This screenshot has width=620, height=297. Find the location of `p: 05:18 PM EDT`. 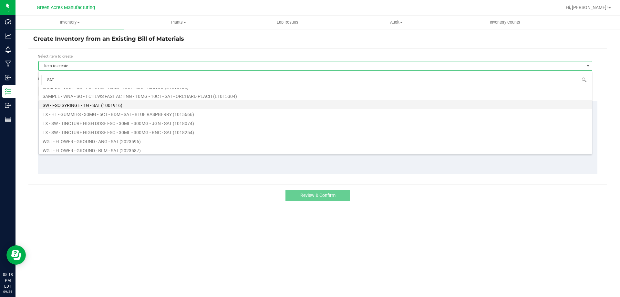

p: 05:18 PM EDT is located at coordinates (8, 280).